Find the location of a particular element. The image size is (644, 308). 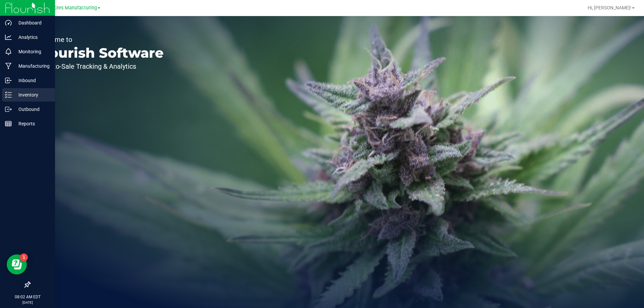

p: 08:02 AM EDT is located at coordinates (28, 297).